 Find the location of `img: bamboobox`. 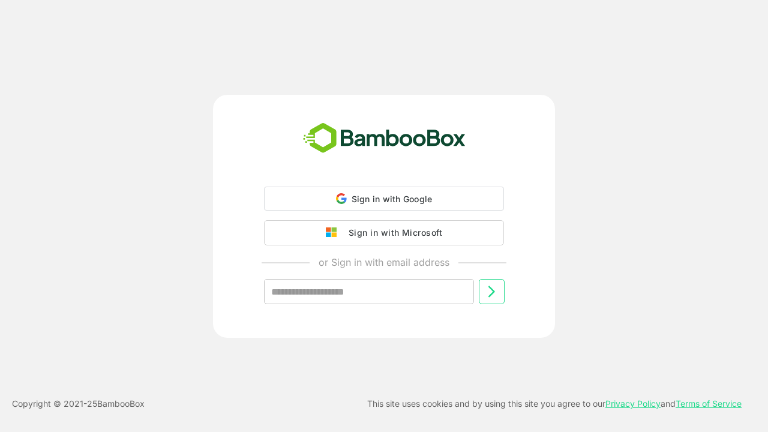

img: bamboobox is located at coordinates (384, 139).